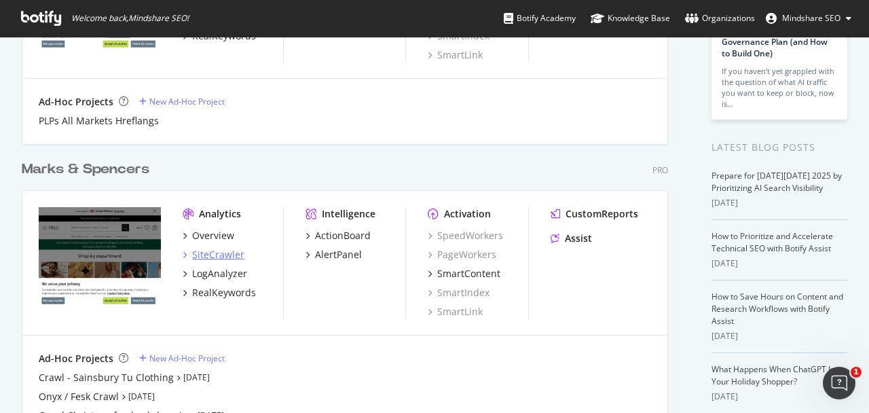 The image size is (869, 413). Describe the element at coordinates (86, 169) in the screenshot. I see `div: Marks & Spencers` at that location.